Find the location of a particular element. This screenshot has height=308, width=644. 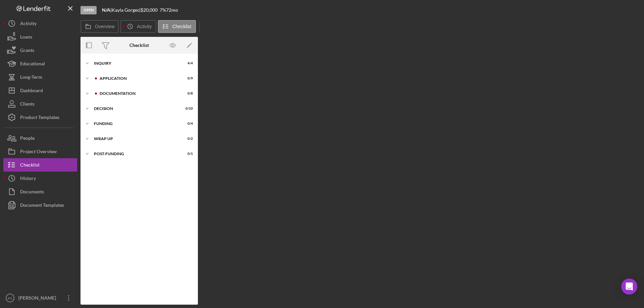

div: Educational is located at coordinates (32, 64).